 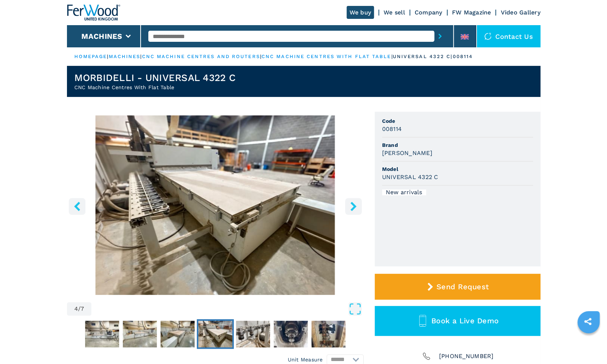 What do you see at coordinates (392, 129) in the screenshot?
I see `h3: 008114` at bounding box center [392, 129].